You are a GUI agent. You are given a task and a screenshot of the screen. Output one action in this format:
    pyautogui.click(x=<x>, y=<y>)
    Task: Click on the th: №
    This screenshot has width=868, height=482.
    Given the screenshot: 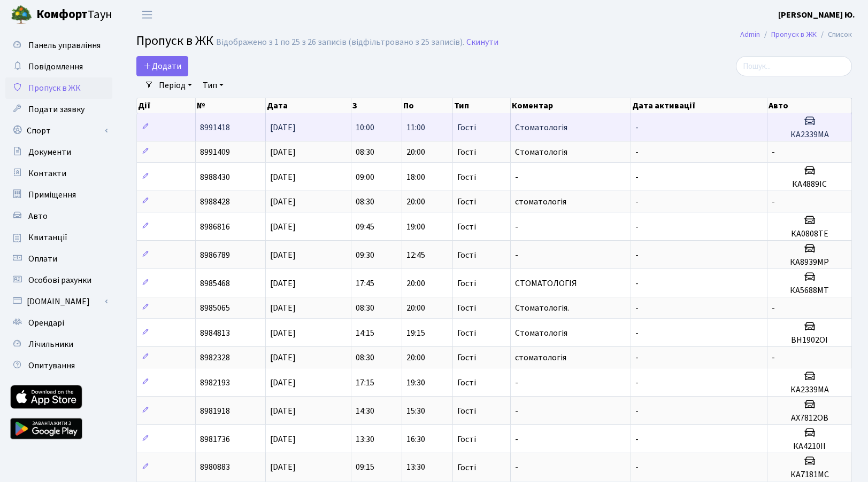 What is the action you would take?
    pyautogui.click(x=230, y=106)
    